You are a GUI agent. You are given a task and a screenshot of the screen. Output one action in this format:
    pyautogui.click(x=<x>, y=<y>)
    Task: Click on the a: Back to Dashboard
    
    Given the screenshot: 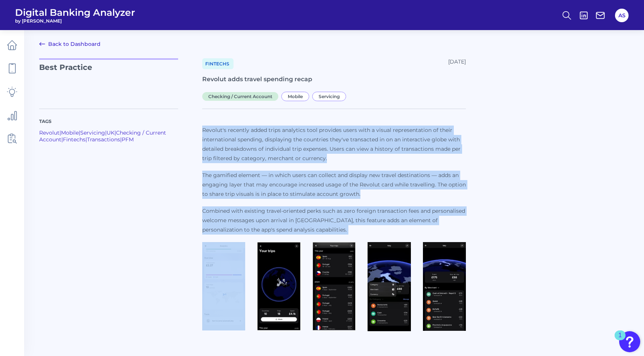 What is the action you would take?
    pyautogui.click(x=70, y=44)
    